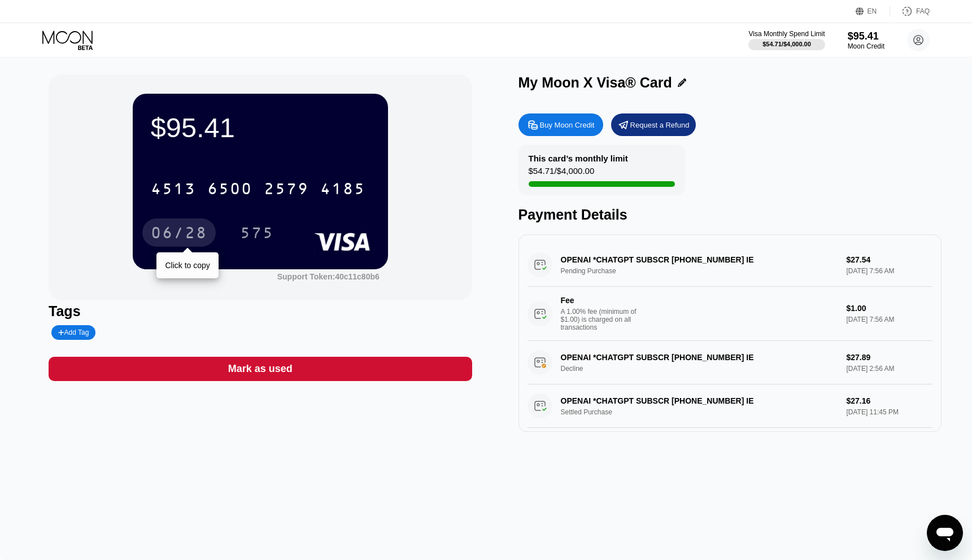  Describe the element at coordinates (187, 265) in the screenshot. I see `div: Click to copy` at that location.